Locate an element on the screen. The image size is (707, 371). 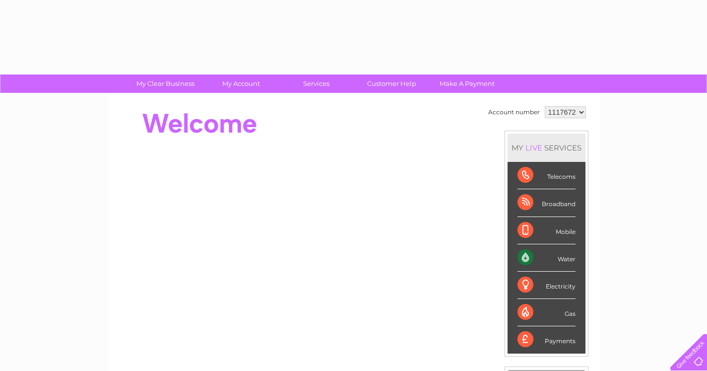
a: My Clear Business is located at coordinates (165, 83).